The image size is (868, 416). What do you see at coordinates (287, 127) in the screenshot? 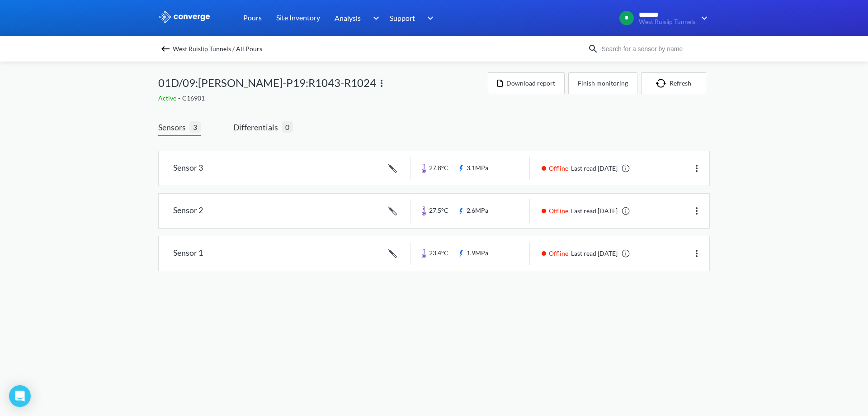
I see `span: 0` at bounding box center [287, 127].